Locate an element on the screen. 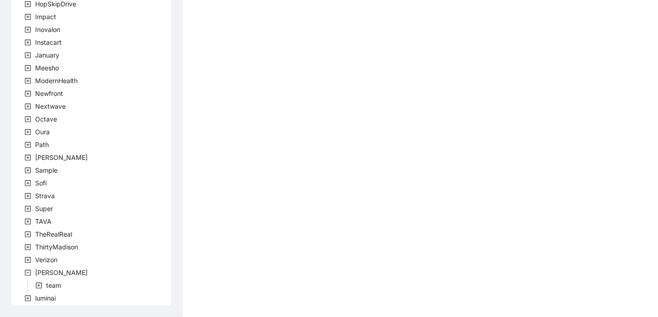 The height and width of the screenshot is (317, 658). span: Octave is located at coordinates (46, 119).